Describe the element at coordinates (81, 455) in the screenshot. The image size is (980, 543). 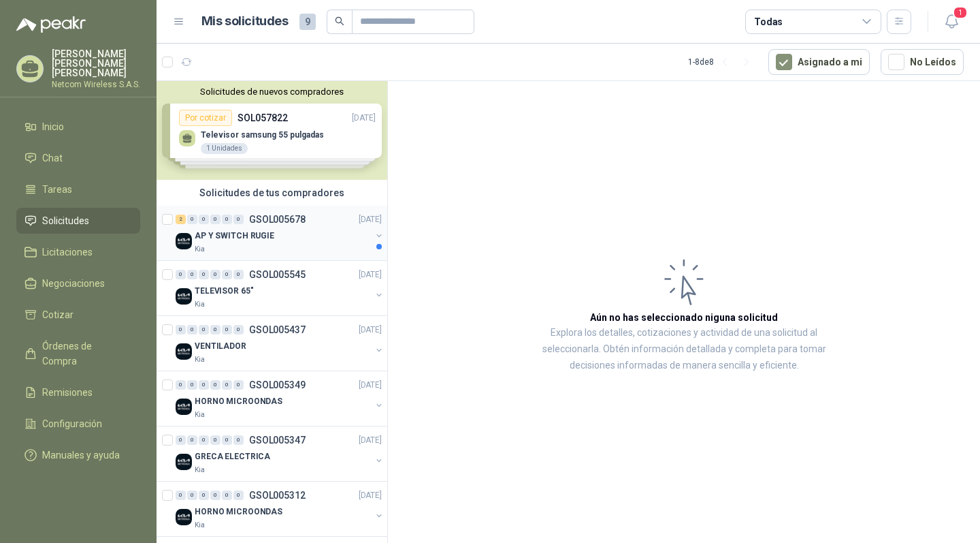
I see `span: Manuales y ayuda` at that location.